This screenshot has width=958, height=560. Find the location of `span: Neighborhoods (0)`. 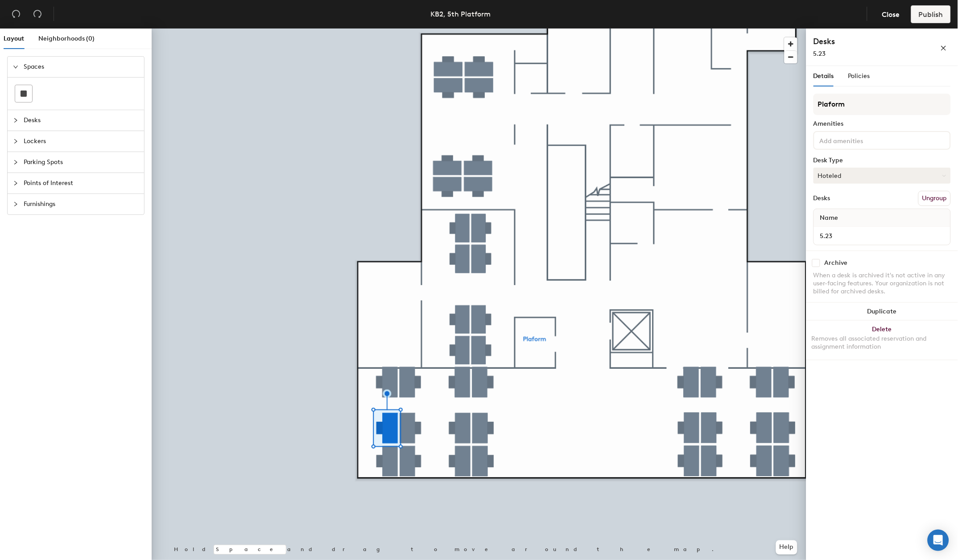

span: Neighborhoods (0) is located at coordinates (67, 38).